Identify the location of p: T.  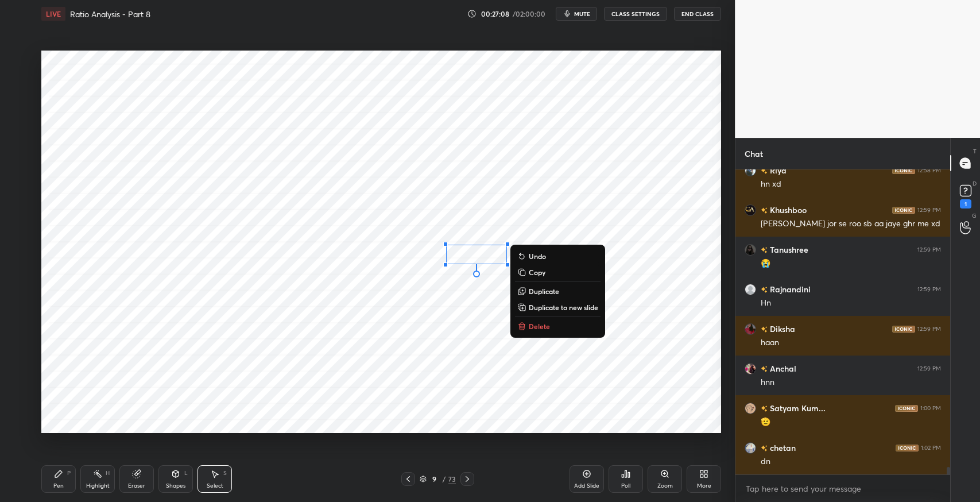
(975, 151).